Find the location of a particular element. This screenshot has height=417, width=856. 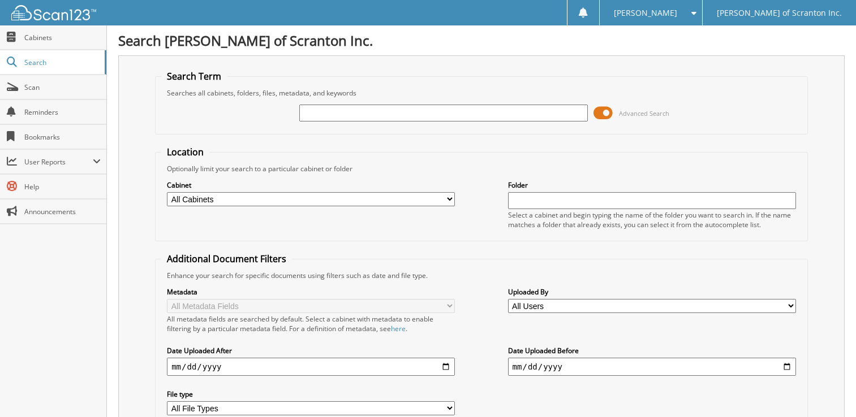

span: Help is located at coordinates (62, 187).